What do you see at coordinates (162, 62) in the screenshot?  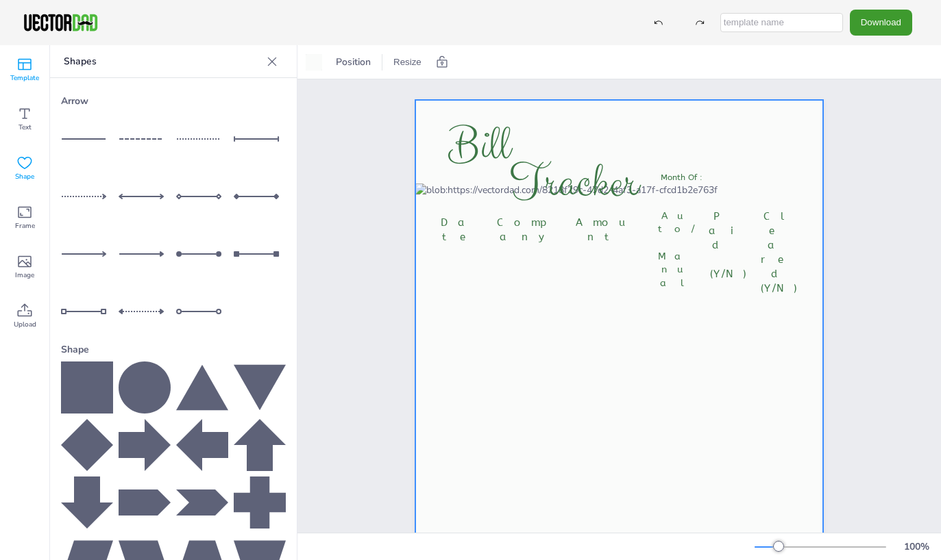 I see `p: Shapes` at bounding box center [162, 62].